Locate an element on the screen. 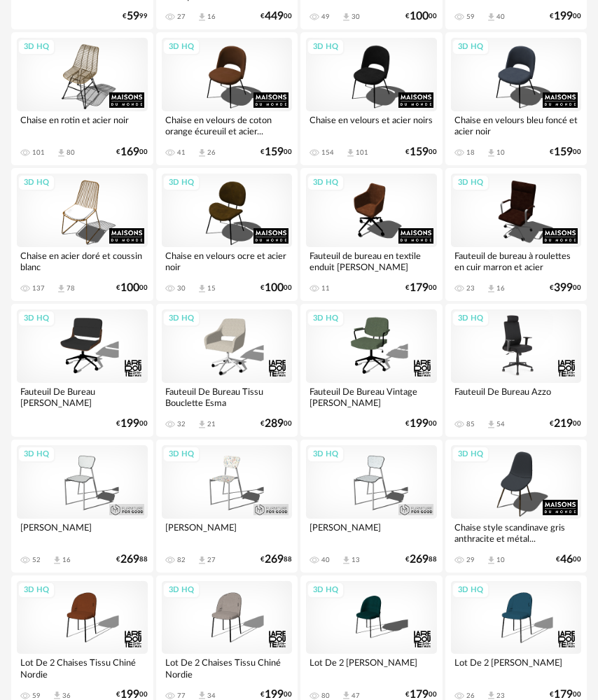  div: 23 is located at coordinates (471, 289).